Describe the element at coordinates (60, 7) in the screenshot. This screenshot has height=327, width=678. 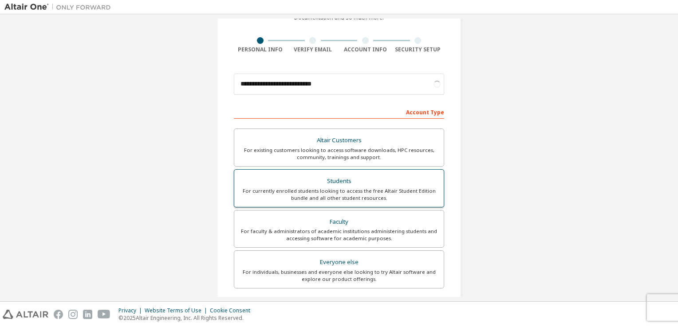
I see `img: Altair One` at that location.